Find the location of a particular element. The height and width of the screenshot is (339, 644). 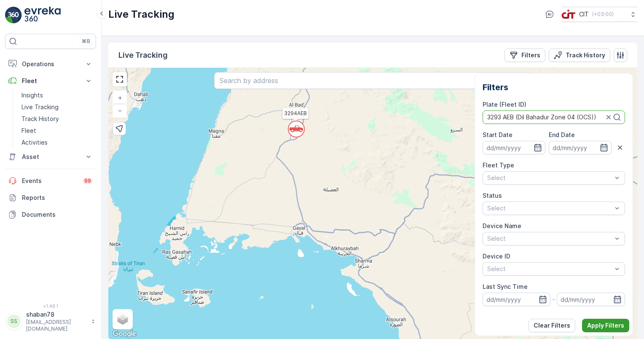

a: Reports is located at coordinates (50, 198).